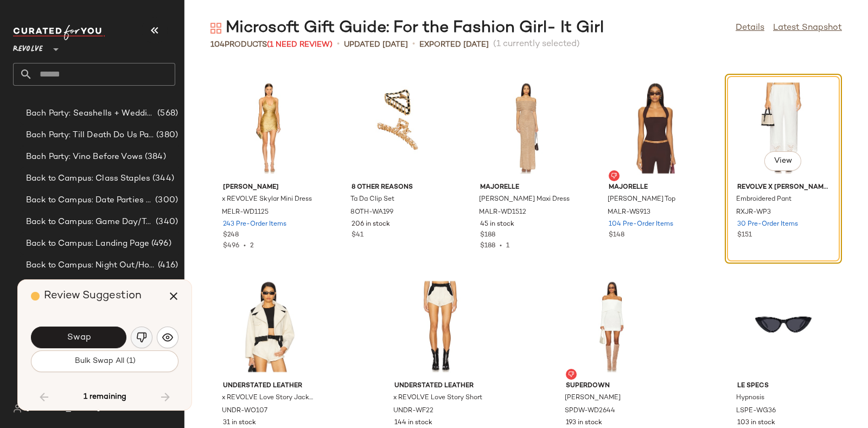 Image resolution: width=868 pixels, height=428 pixels. Describe the element at coordinates (245, 411) in the screenshot. I see `span: UNDR-WO107` at that location.